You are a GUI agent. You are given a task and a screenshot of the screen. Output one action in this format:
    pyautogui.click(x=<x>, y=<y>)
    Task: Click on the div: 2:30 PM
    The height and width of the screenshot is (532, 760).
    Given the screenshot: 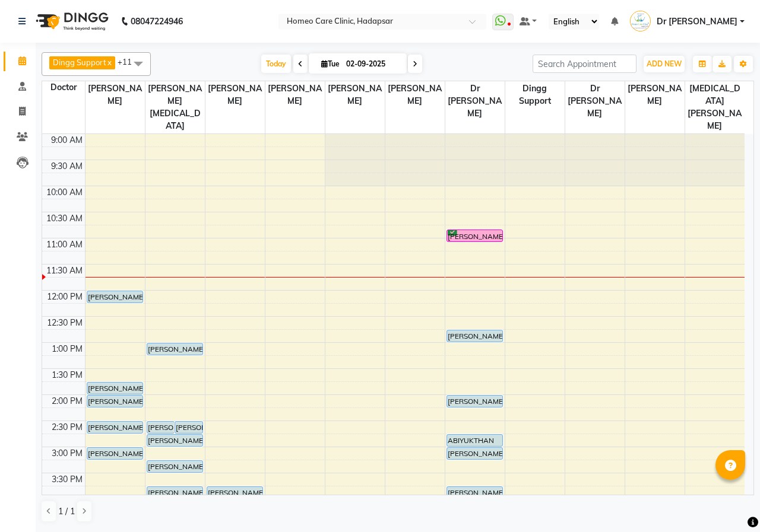 What is the action you would take?
    pyautogui.click(x=67, y=427)
    